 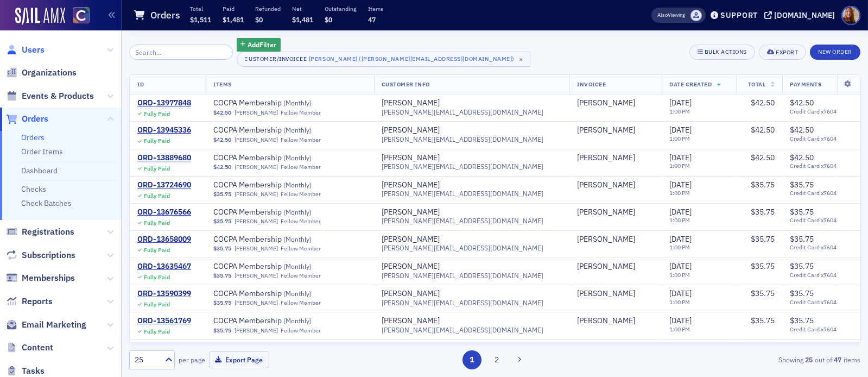 What do you see at coordinates (259, 20) in the screenshot?
I see `span: $0` at bounding box center [259, 20].